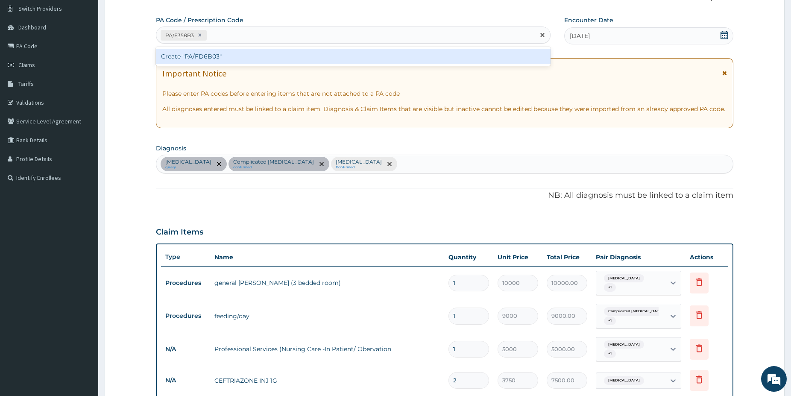 The image size is (791, 396). What do you see at coordinates (25, 53) in the screenshot?
I see `img: d_794563401_company_1708531726252_794563401` at bounding box center [25, 53].